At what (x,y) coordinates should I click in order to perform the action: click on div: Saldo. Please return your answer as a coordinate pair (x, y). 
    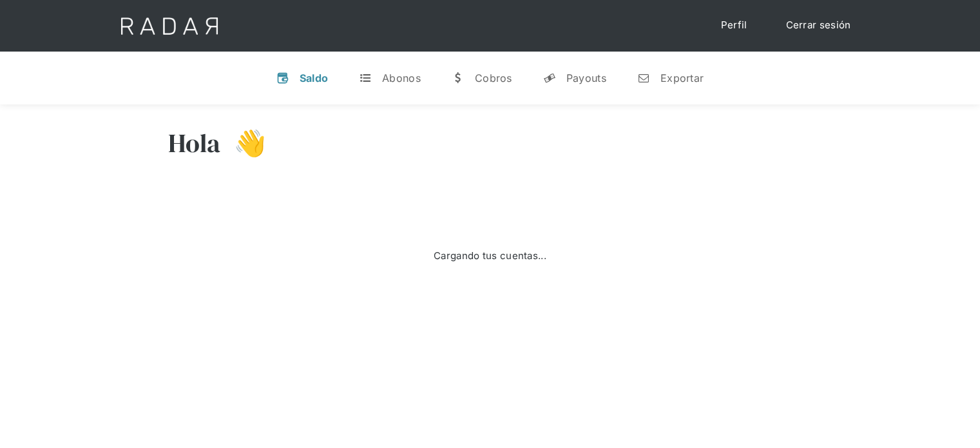
    Looking at the image, I should click on (314, 78).